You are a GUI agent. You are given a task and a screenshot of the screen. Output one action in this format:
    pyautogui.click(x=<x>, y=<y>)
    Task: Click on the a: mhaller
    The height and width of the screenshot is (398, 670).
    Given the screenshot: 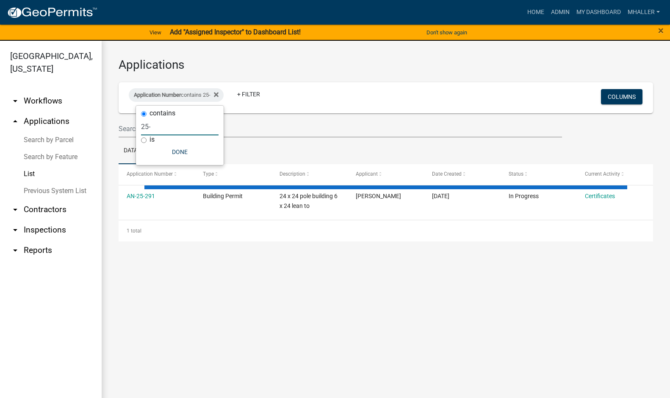 What is the action you would take?
    pyautogui.click(x=644, y=12)
    